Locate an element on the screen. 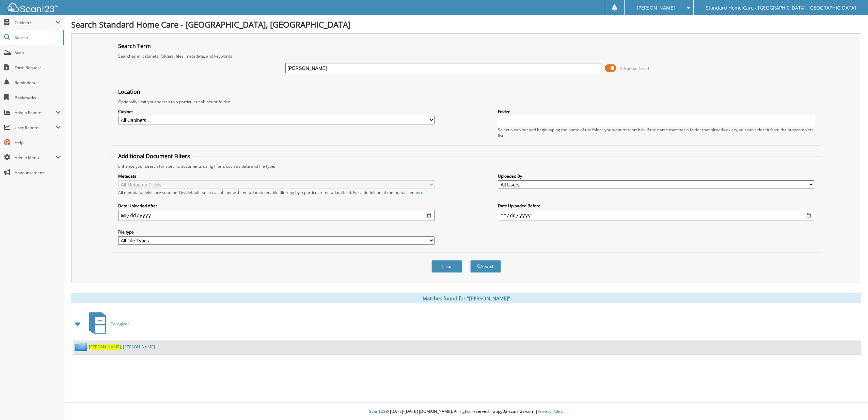  span: Search is located at coordinates (37, 38).